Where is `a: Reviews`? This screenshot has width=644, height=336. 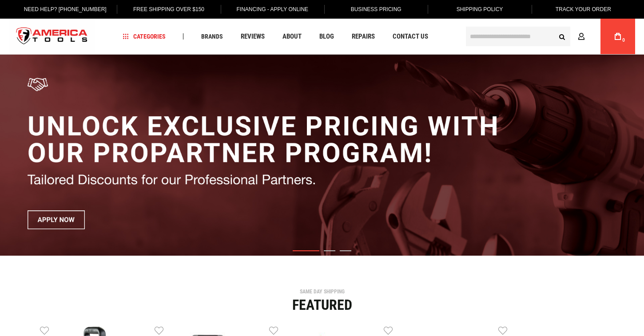
a: Reviews is located at coordinates (253, 36).